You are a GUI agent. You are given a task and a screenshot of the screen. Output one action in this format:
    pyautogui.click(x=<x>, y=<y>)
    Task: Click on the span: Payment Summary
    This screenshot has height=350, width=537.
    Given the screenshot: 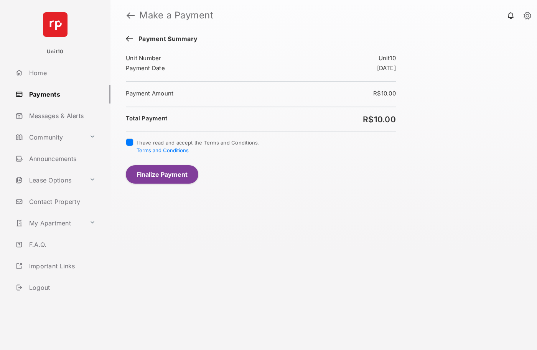 What is the action you would take?
    pyautogui.click(x=166, y=39)
    